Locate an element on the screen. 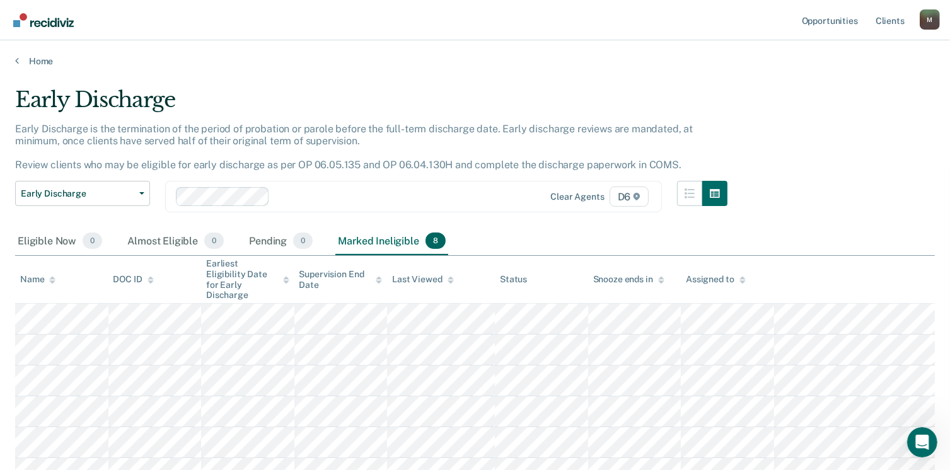 This screenshot has height=470, width=950. span: D6 is located at coordinates (629, 197).